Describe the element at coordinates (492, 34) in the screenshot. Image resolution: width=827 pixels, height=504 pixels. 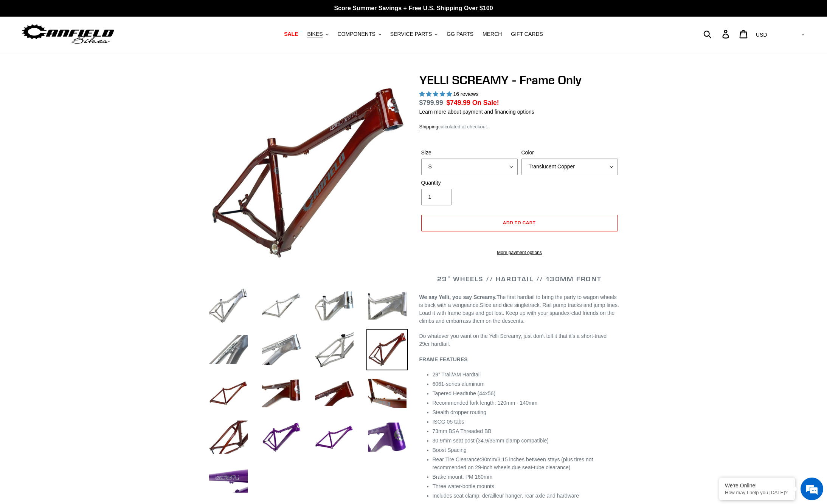
I see `a: MERCH` at that location.